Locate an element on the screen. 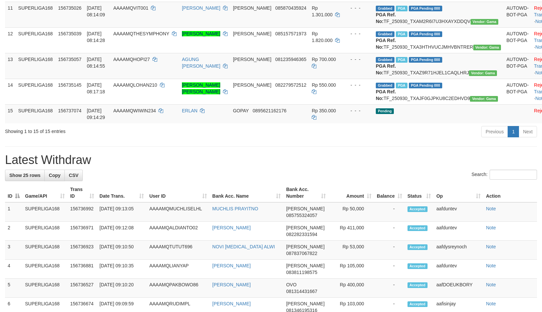 The image size is (542, 312). a: 1 is located at coordinates (513, 132).